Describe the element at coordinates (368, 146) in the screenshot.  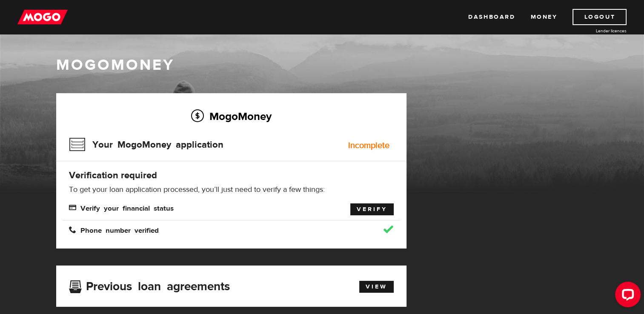
I see `div: Incomplete` at that location.